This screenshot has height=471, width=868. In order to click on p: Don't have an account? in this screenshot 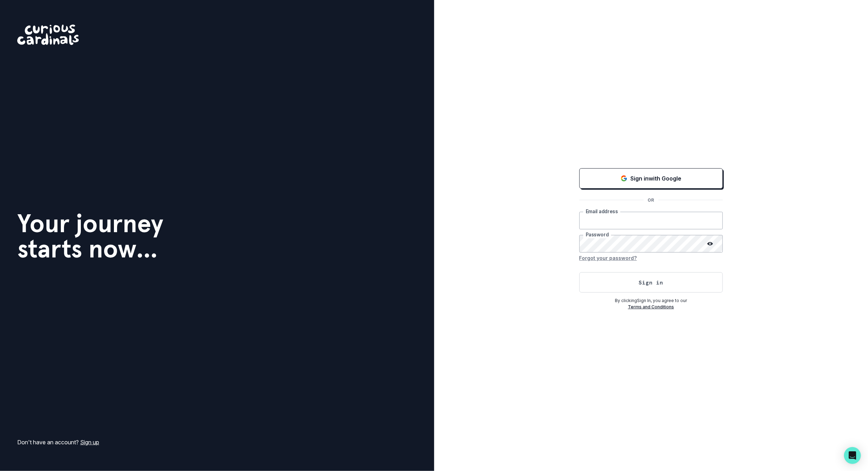, I will do `click(58, 442)`.